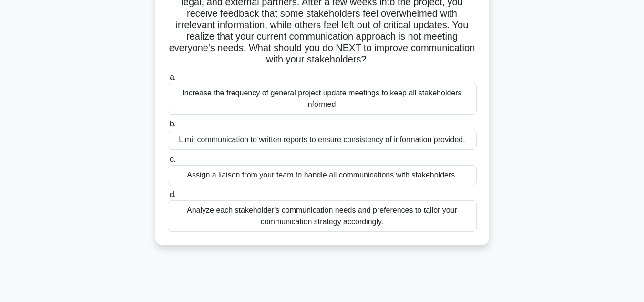 This screenshot has height=302, width=644. What do you see at coordinates (172, 77) in the screenshot?
I see `span: a.` at bounding box center [172, 77].